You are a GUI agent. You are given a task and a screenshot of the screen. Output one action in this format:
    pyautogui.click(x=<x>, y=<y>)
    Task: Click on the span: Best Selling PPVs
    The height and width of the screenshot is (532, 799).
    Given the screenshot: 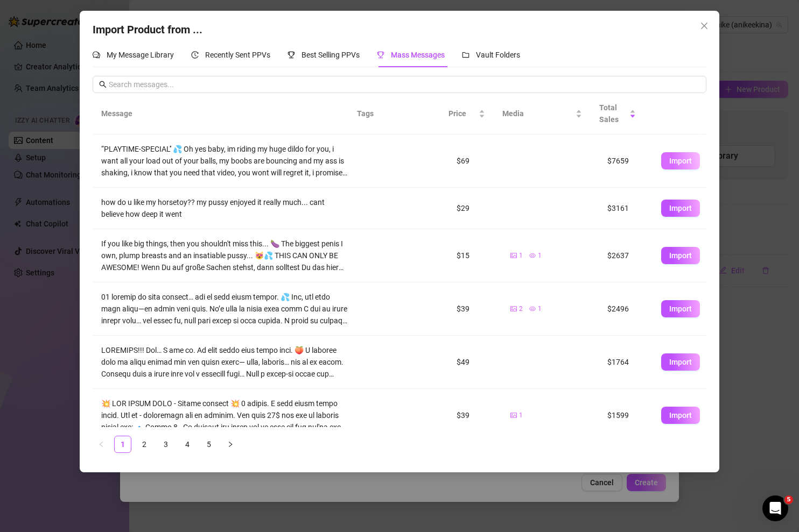 What is the action you would take?
    pyautogui.click(x=331, y=55)
    